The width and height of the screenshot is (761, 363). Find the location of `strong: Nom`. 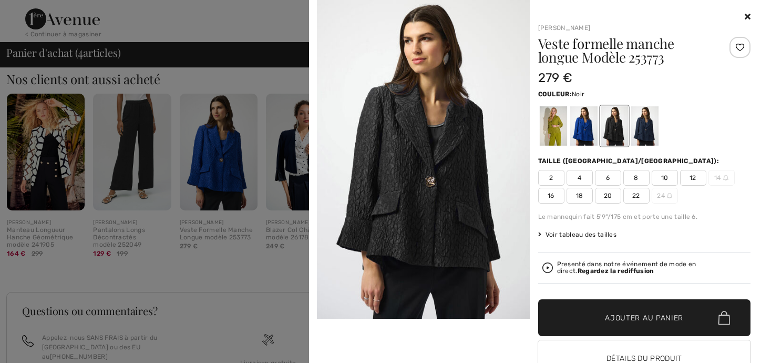

strong: Nom is located at coordinates (28, 70).